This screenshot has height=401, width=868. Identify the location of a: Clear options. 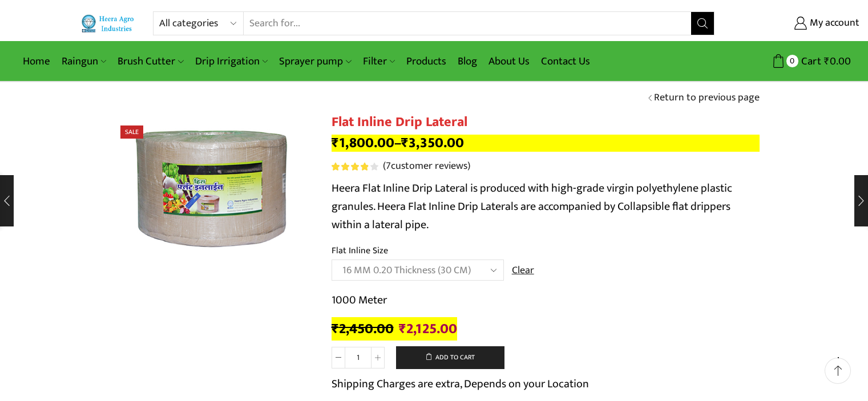
(523, 271).